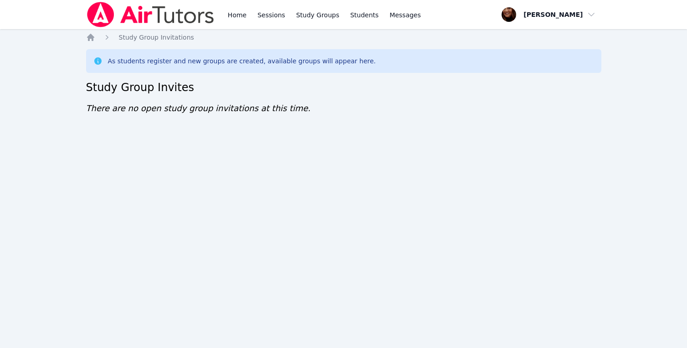 This screenshot has width=687, height=348. What do you see at coordinates (242, 61) in the screenshot?
I see `div: As students register and new groups are created, available groups will appear here.` at bounding box center [242, 61].